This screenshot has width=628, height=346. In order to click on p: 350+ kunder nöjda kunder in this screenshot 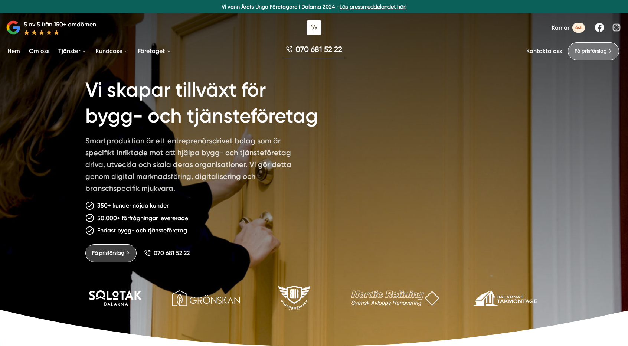, I will do `click(133, 205)`.